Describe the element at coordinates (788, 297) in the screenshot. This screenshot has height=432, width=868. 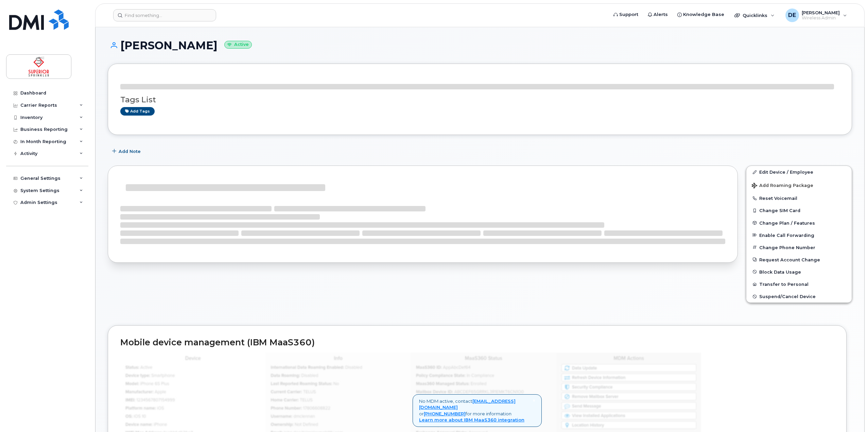
I see `span: Suspend/Cancel Device` at that location.